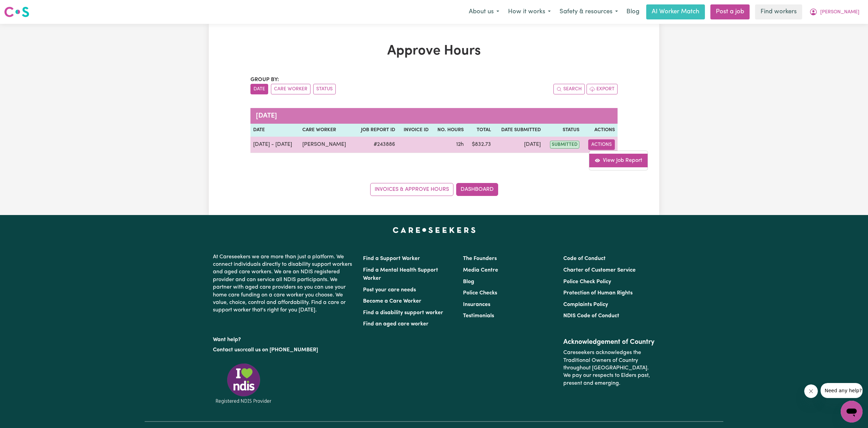 The height and width of the screenshot is (428, 868). Describe the element at coordinates (259, 89) in the screenshot. I see `button: sort invoices by date` at that location.